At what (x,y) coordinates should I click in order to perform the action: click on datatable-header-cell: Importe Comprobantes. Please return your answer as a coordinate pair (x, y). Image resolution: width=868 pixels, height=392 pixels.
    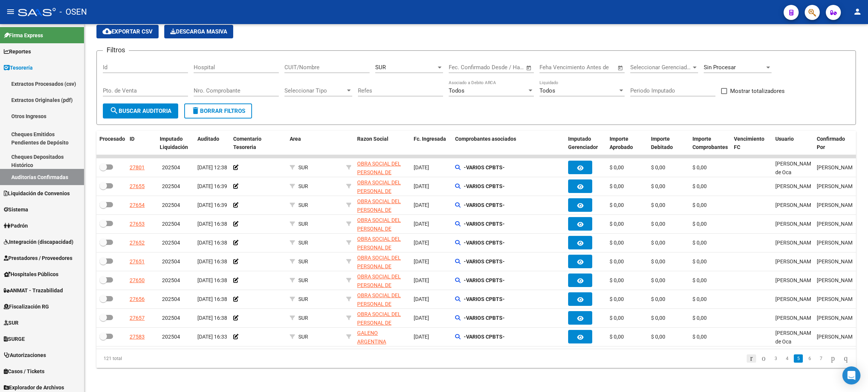
    Looking at the image, I should click on (710, 144).